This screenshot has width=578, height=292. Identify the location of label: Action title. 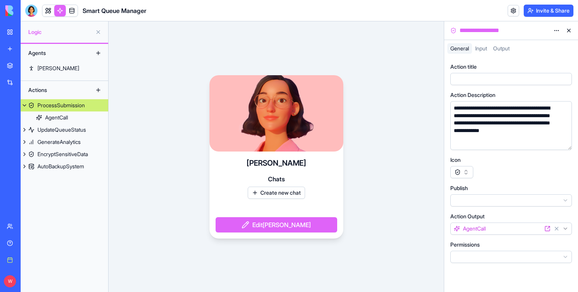
(463, 67).